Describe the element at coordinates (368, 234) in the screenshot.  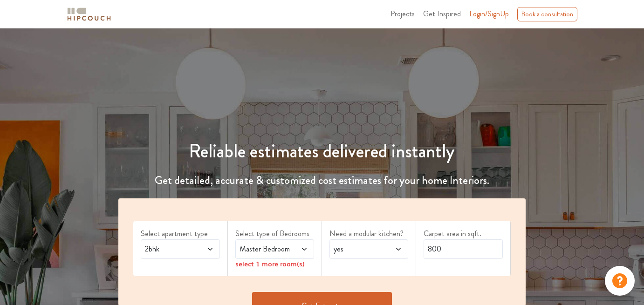
I see `label: Need a modular kitchen?` at that location.